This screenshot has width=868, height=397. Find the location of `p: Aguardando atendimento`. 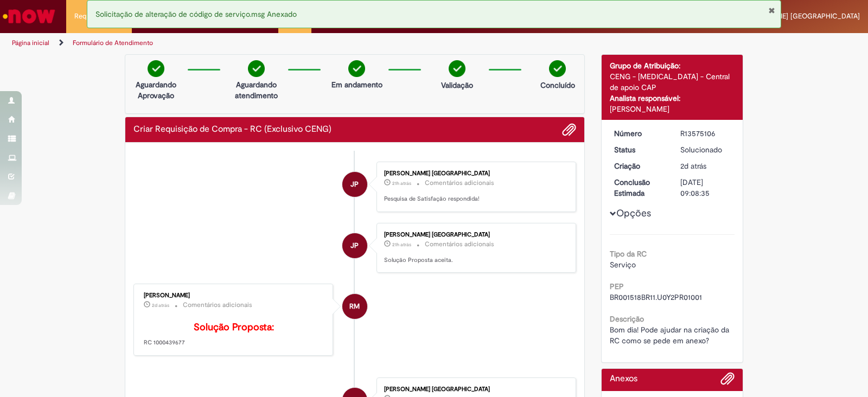

p: Aguardando atendimento is located at coordinates (256, 90).